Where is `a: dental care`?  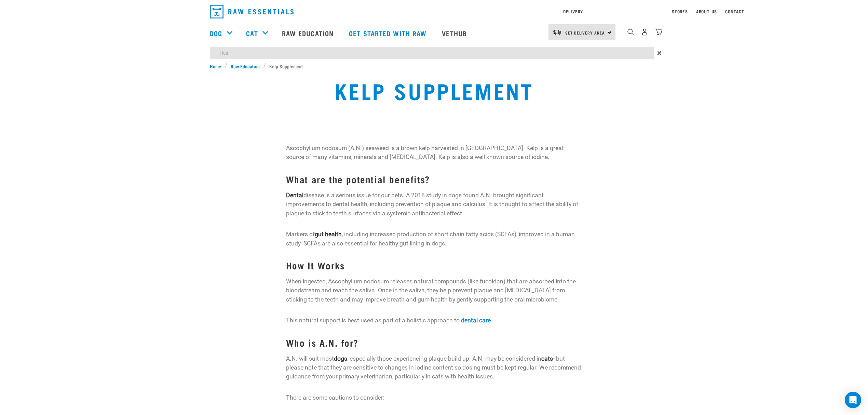
a: dental care is located at coordinates (476, 320).